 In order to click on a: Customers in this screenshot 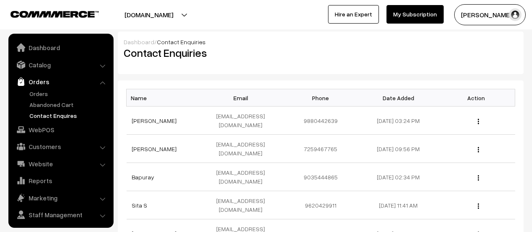, I will do `click(61, 146)`.